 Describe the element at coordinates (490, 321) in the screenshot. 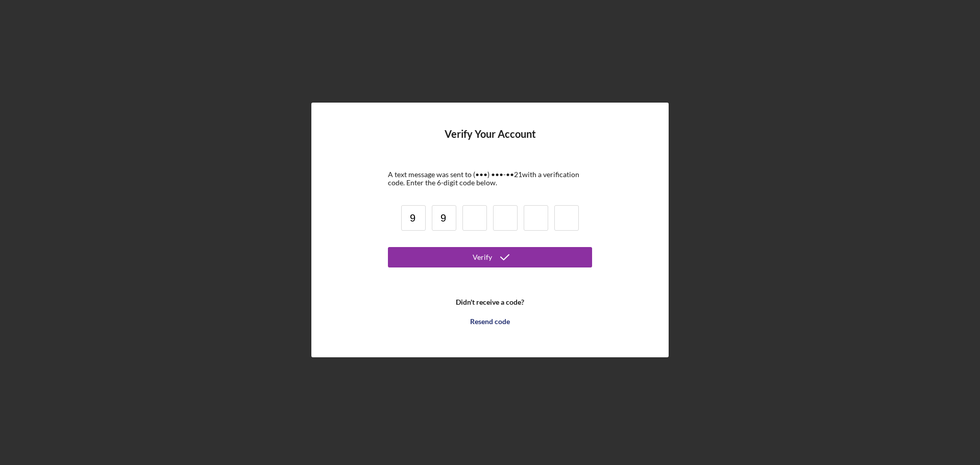

I see `div: Resend code` at that location.